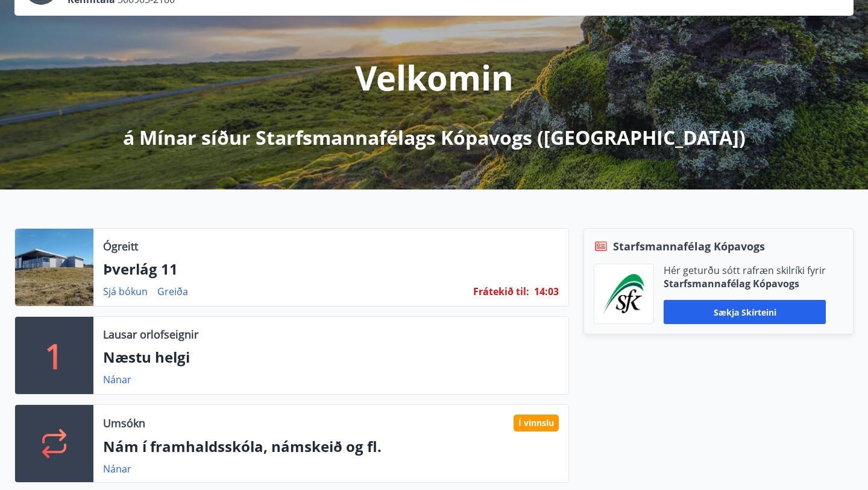 The image size is (868, 490). Describe the element at coordinates (125, 291) in the screenshot. I see `a: Sjá bókun` at that location.